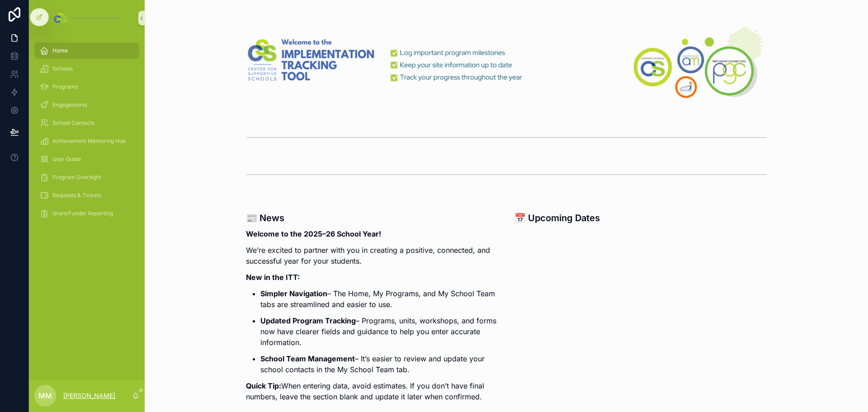 This screenshot has width=868, height=412. What do you see at coordinates (62, 69) in the screenshot?
I see `span: Schools` at bounding box center [62, 69].